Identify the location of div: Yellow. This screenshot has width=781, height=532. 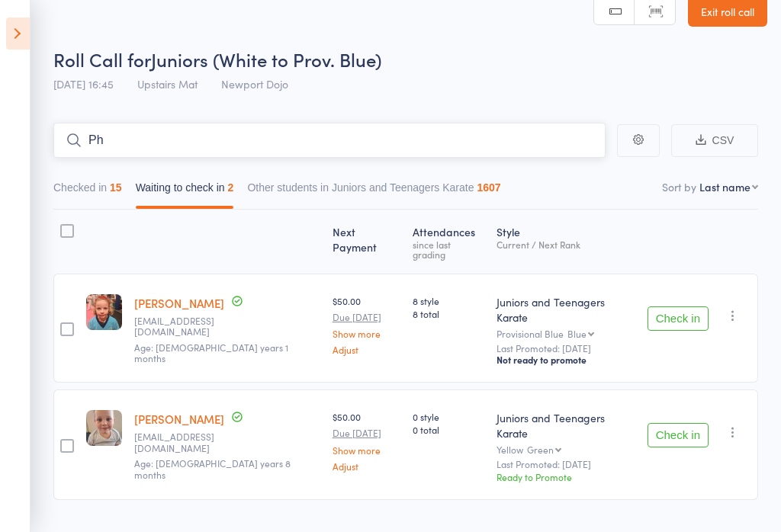
(566, 449).